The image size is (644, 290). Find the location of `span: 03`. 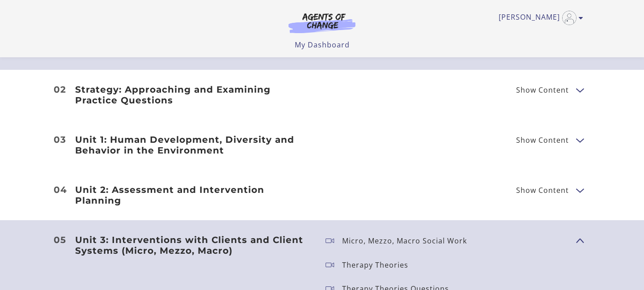

span: 03 is located at coordinates (60, 140).